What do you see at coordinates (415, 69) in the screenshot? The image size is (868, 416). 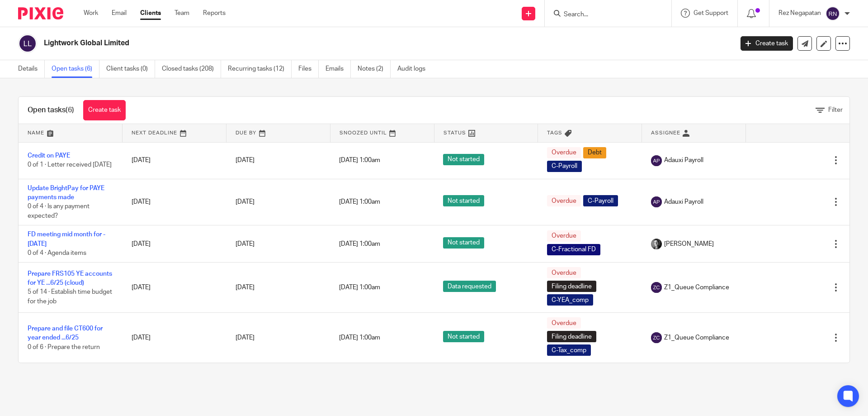 I see `a: Audit logs` at bounding box center [415, 69].